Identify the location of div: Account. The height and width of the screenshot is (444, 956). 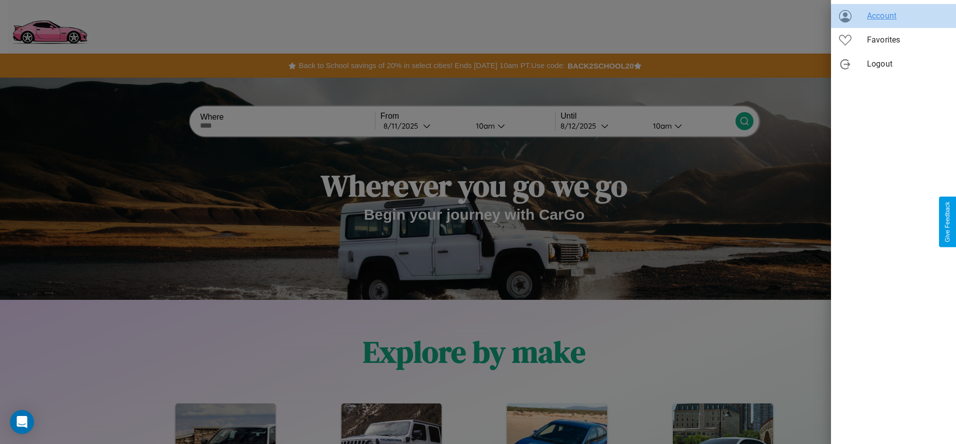
(894, 16).